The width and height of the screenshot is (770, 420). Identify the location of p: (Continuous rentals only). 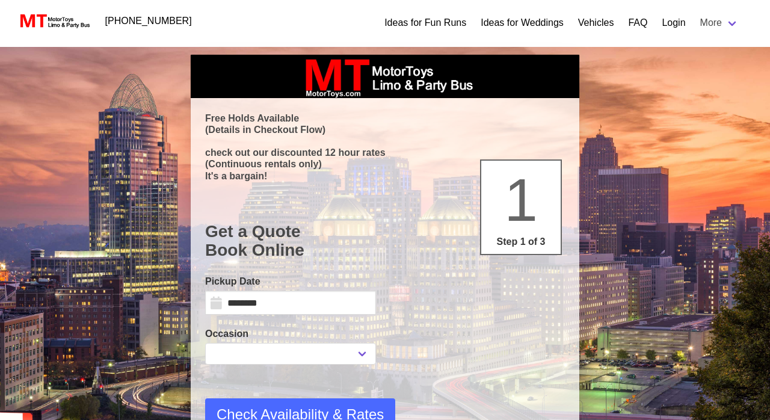
(385, 164).